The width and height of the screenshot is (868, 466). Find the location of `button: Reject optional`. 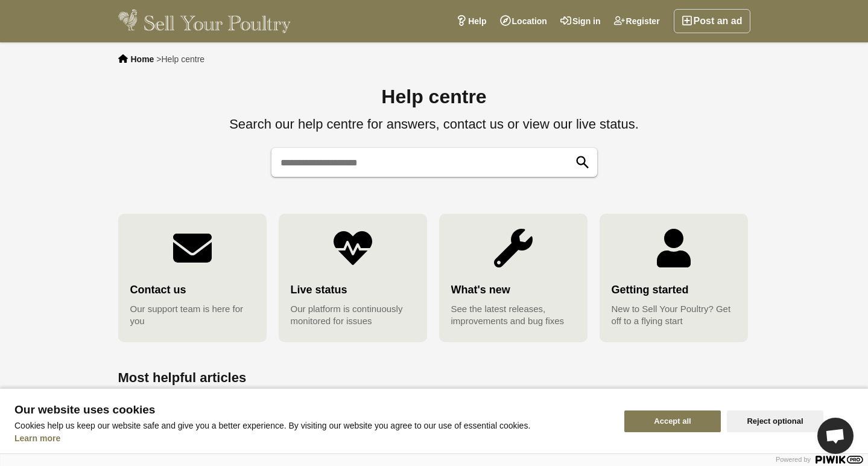

button: Reject optional is located at coordinates (775, 421).